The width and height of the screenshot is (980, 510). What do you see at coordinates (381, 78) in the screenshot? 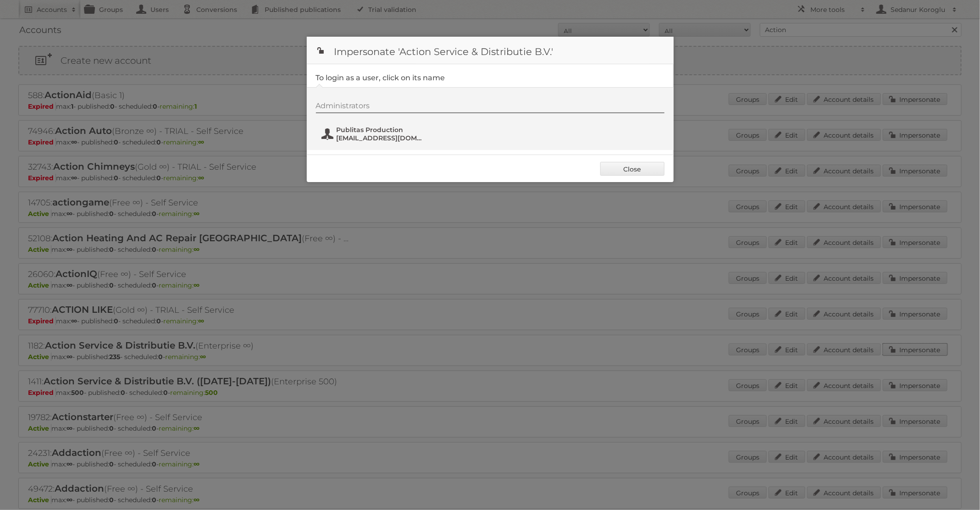
I see `legend: To login as a user, click on its name` at bounding box center [381, 78].